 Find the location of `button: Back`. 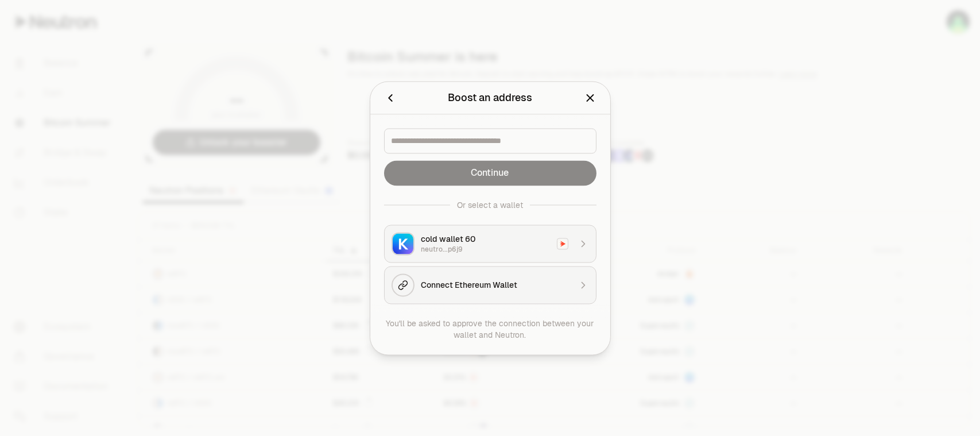

button: Back is located at coordinates (391, 98).